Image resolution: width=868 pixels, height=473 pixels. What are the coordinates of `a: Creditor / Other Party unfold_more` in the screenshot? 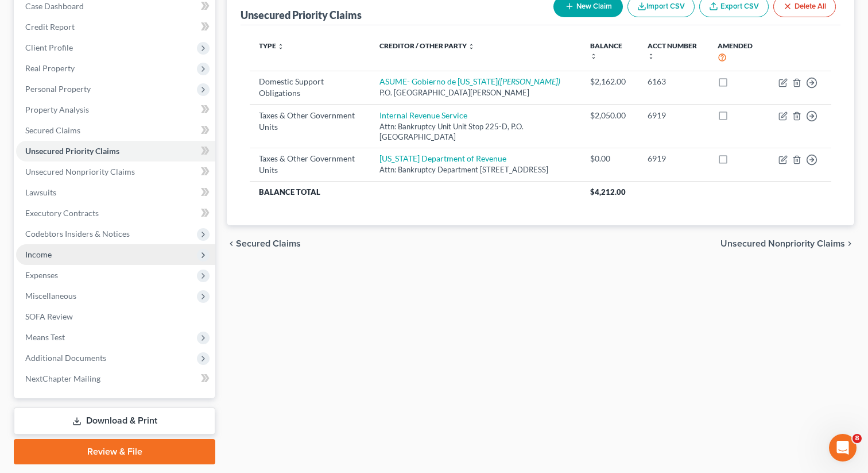 It's located at (427, 46).